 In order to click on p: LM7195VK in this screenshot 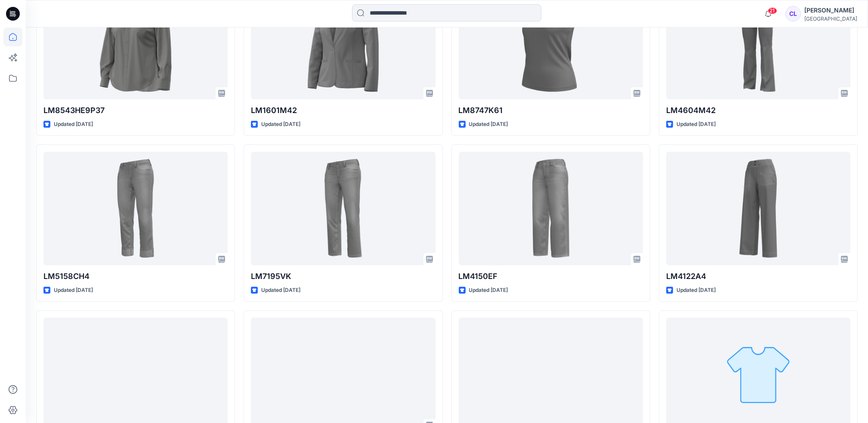, I will do `click(343, 276)`.